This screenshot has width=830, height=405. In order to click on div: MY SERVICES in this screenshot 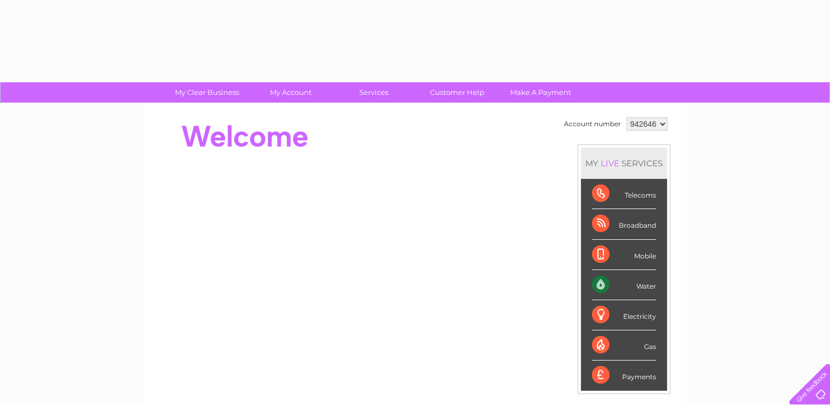, I will do `click(624, 163)`.